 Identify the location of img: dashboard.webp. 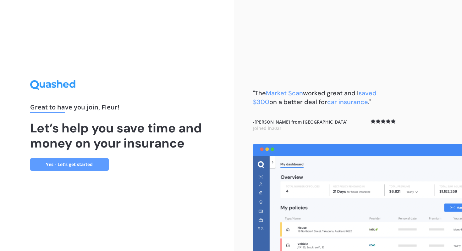
(358, 198).